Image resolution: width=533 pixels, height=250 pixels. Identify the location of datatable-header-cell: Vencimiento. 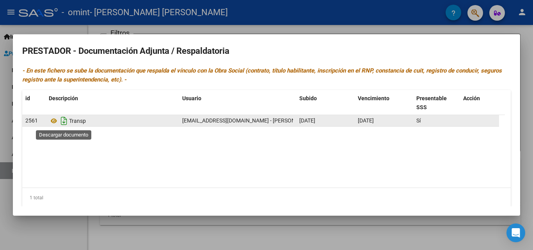
(384, 103).